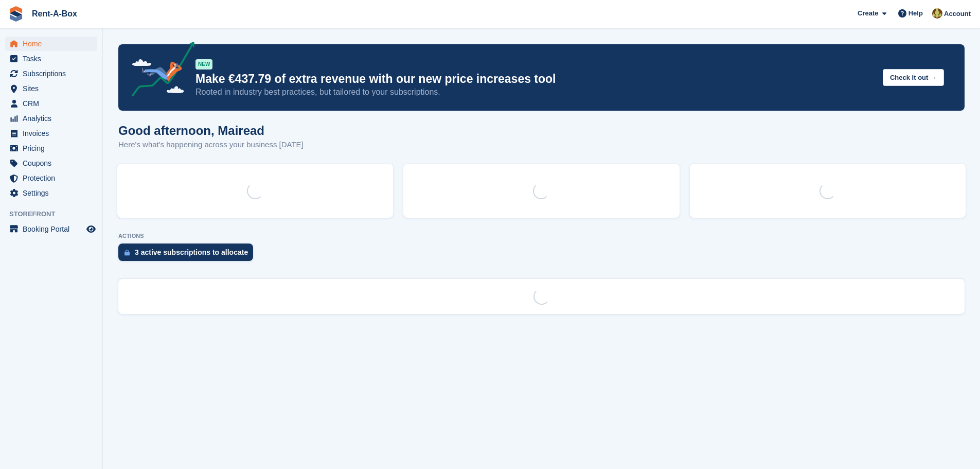  I want to click on h1: Good afternoon, Mairead, so click(211, 130).